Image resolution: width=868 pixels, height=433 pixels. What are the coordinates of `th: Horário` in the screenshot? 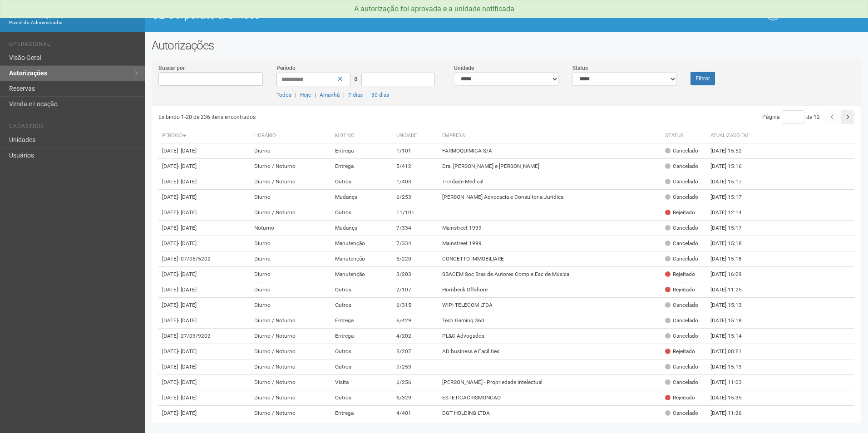 It's located at (290, 136).